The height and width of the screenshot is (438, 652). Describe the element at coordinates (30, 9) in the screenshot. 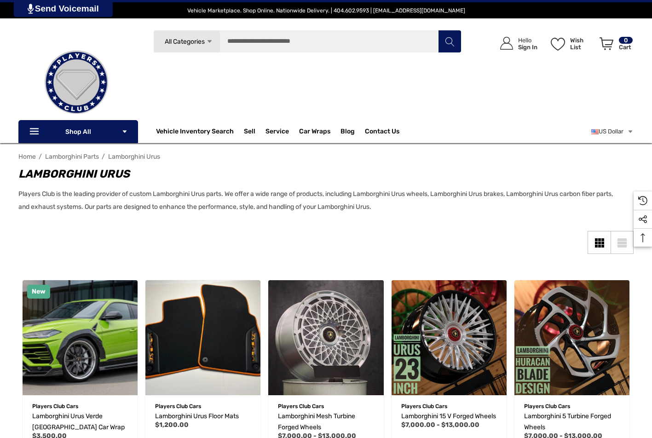

I see `img: PjwhLS0gR2VuZXJhdG9yOiBHcmF2aXQuaW8gLS0+PHN2ZyB4bWxucz0iaHR0cDovL3d3dy53My5vcmcvMjAwMC9zdmciIHhtb...` at that location.